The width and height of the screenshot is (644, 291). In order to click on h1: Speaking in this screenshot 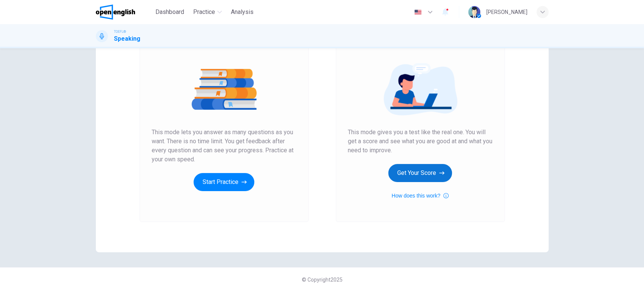, I will do `click(127, 39)`.